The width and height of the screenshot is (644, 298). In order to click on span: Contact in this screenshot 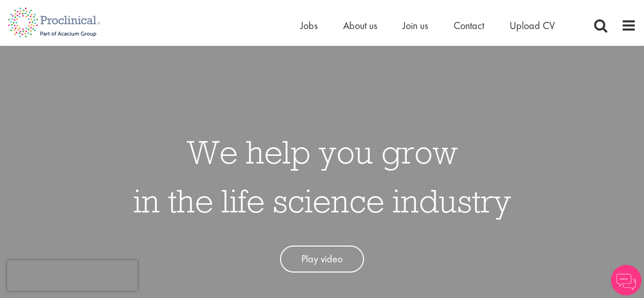, I will do `click(469, 25)`.